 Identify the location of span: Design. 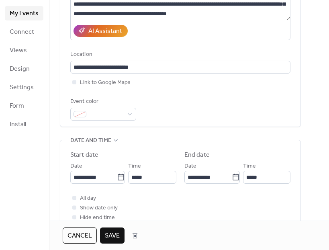
(20, 69).